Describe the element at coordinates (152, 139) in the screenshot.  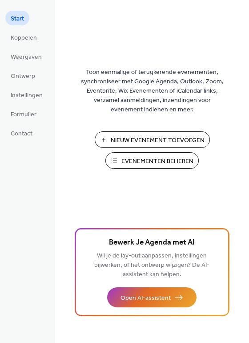
I see `button: Nieuw Evenement Toevoegen` at that location.